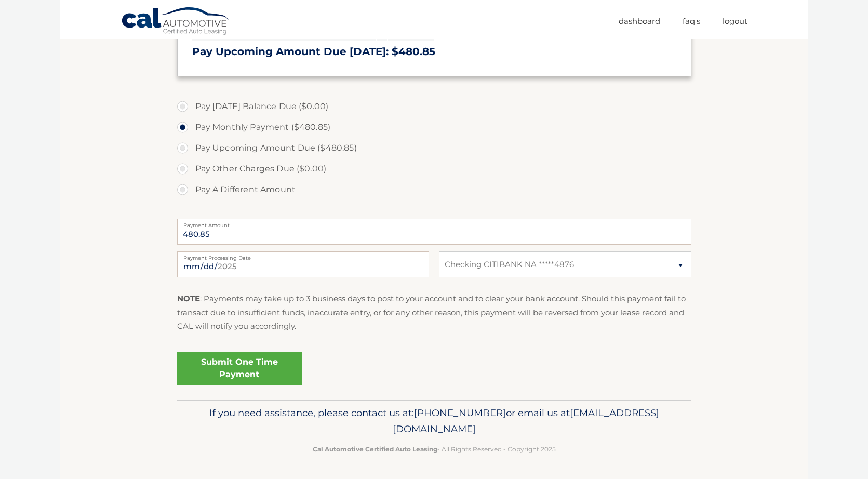 The height and width of the screenshot is (479, 868). What do you see at coordinates (175, 22) in the screenshot?
I see `a: Cal Automotive` at bounding box center [175, 22].